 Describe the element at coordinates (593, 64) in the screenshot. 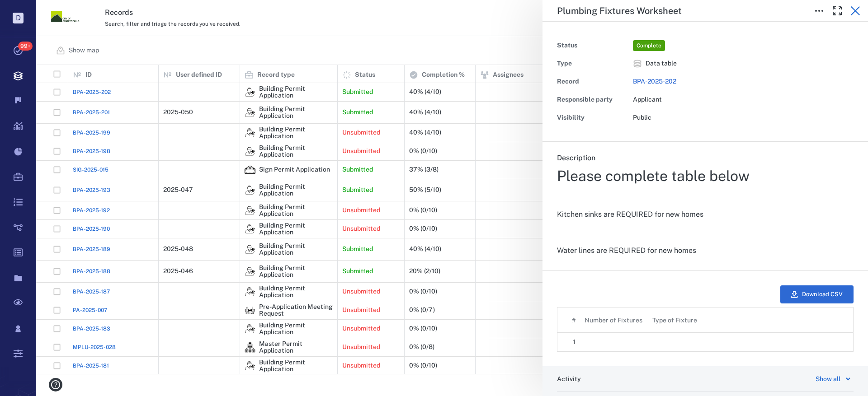

I see `div: Type` at that location.